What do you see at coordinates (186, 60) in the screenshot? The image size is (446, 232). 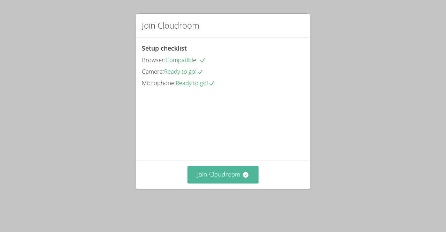 I see `span: Compatible` at bounding box center [186, 60].